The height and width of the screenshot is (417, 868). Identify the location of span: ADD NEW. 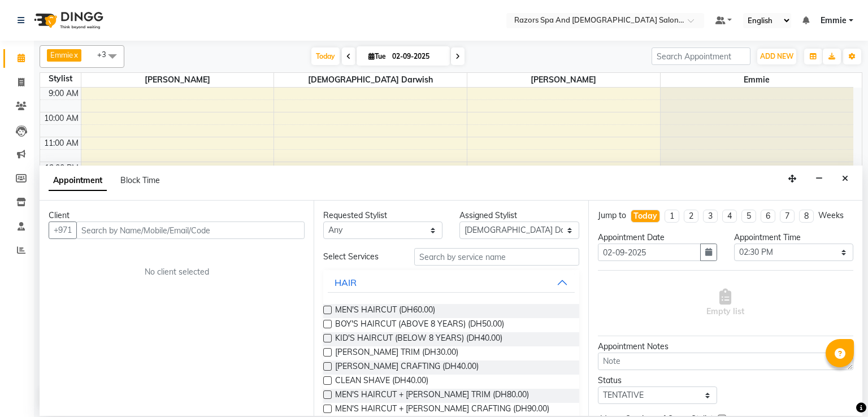
(776, 56).